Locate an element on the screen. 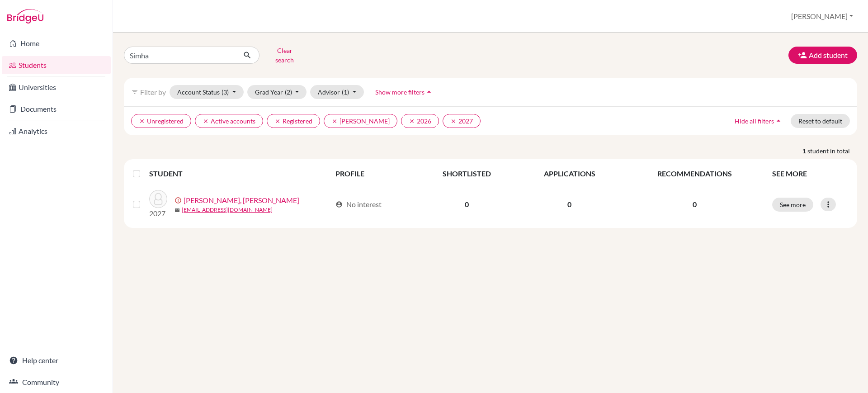  button: Clear search is located at coordinates (284, 55).